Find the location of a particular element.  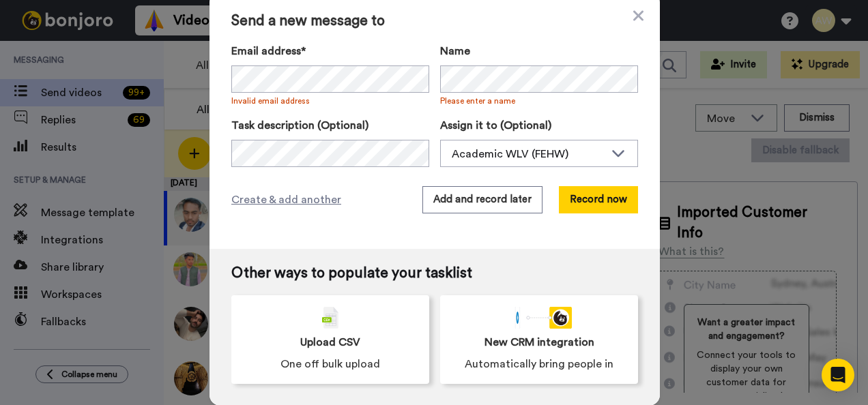

span: Invalid email address is located at coordinates (331, 101).